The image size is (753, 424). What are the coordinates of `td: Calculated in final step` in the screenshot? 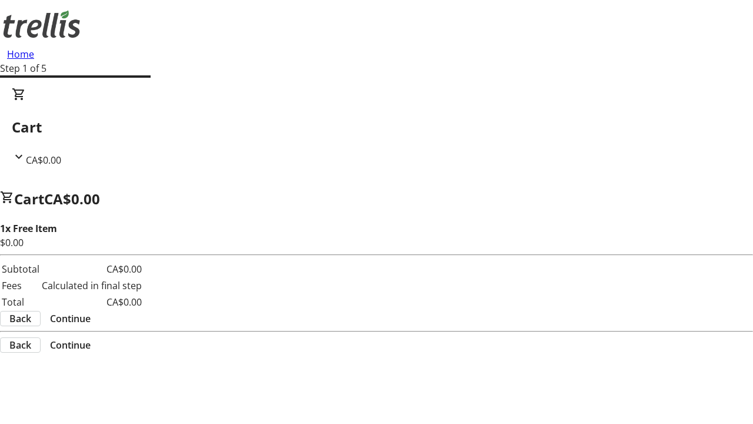 It's located at (92, 285).